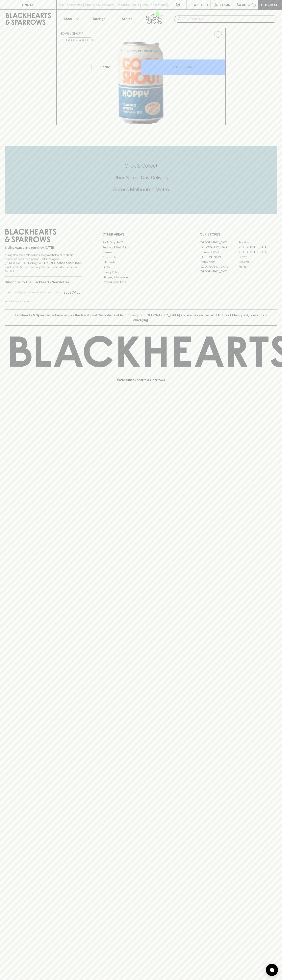 The image size is (282, 980). Describe the element at coordinates (141, 177) in the screenshot. I see `h5: Uber Same-Day Delivery` at that location.